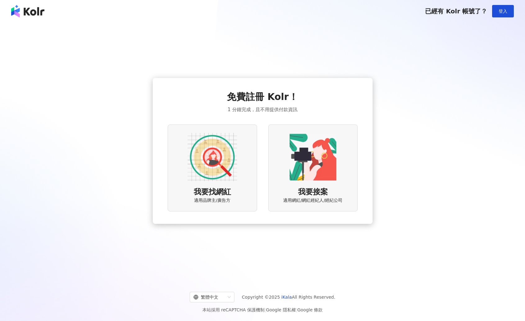 The height and width of the screenshot is (321, 525). What do you see at coordinates (28, 11) in the screenshot?
I see `img: logo` at bounding box center [28, 11].